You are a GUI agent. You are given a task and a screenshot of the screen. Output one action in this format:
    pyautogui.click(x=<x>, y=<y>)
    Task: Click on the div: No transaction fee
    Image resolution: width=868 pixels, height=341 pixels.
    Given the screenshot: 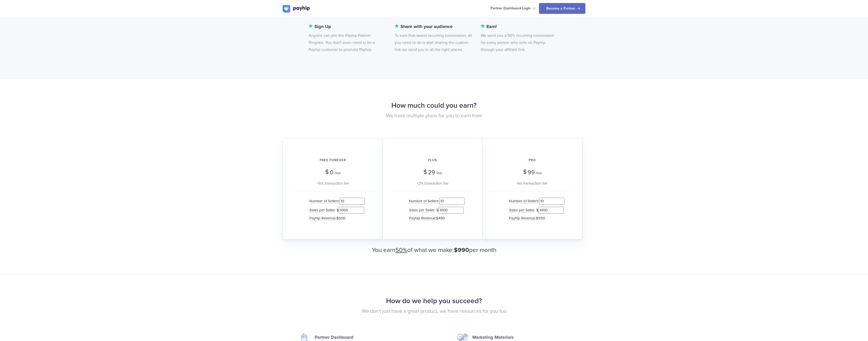 What is the action you would take?
    pyautogui.click(x=532, y=183)
    